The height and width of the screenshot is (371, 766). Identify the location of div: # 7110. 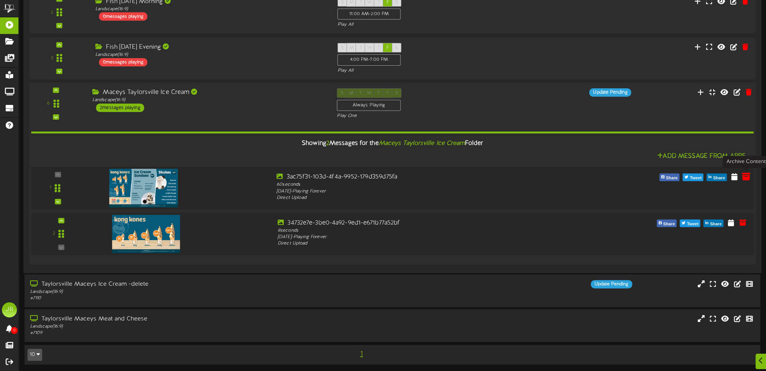
(178, 298).